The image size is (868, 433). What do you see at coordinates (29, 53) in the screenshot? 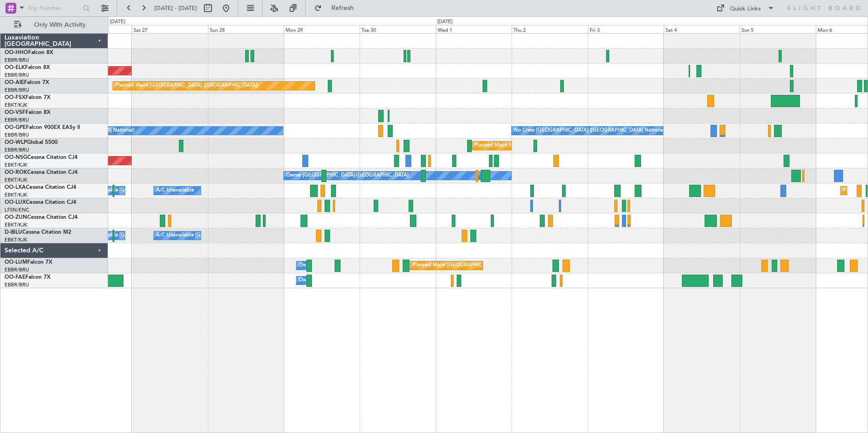
I see `a: OO-HHOFalcon 8X` at bounding box center [29, 53].